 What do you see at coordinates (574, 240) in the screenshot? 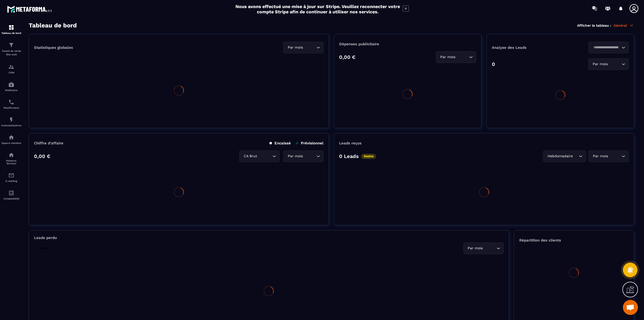
I see `p: Répartition des clients` at bounding box center [574, 240].